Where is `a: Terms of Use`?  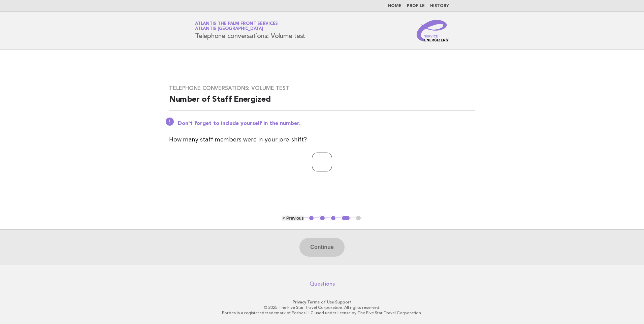 a: Terms of Use is located at coordinates (321, 303).